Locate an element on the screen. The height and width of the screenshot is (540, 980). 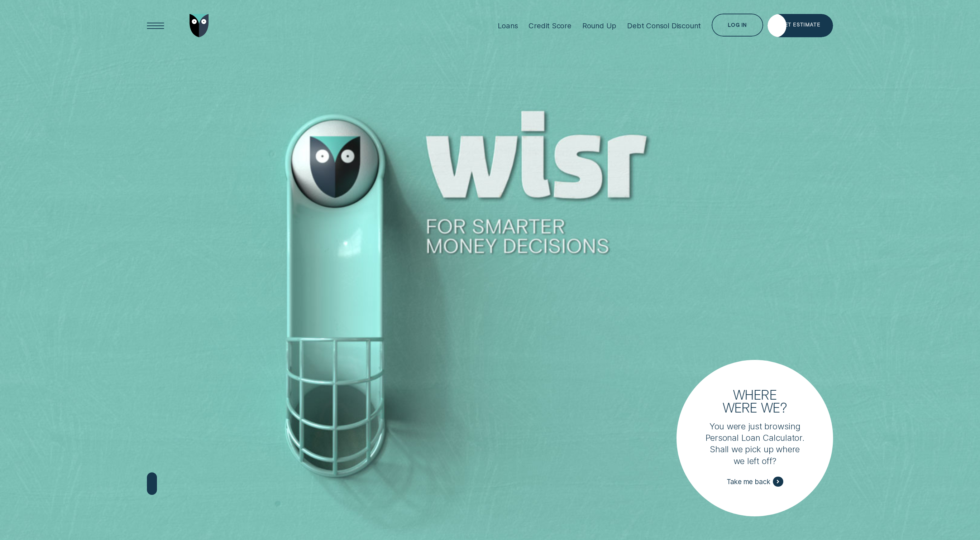
a: Get Estimate is located at coordinates (800, 25).